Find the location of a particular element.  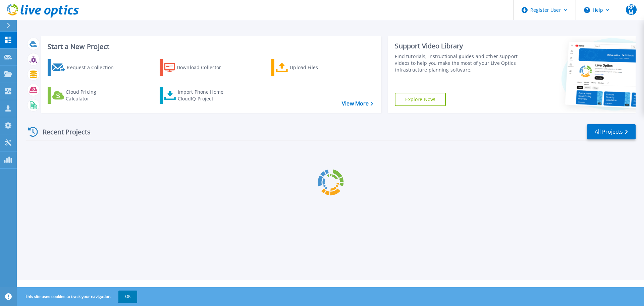

a: Upload Files is located at coordinates (309, 67).